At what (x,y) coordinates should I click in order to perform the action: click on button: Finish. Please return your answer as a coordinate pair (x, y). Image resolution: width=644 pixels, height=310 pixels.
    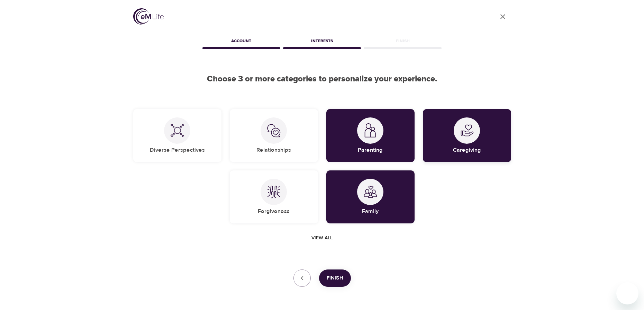
    Looking at the image, I should click on (335, 278).